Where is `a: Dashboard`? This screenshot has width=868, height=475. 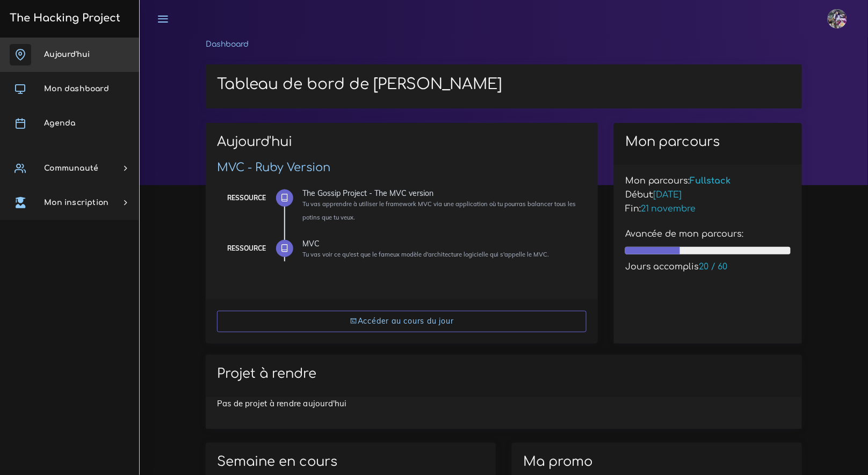
a: Dashboard is located at coordinates (227, 44).